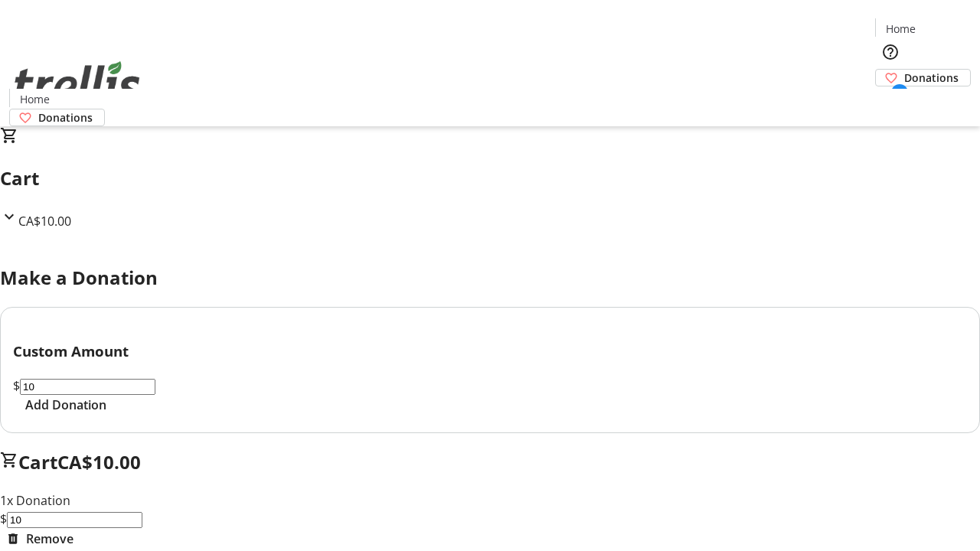 Image resolution: width=980 pixels, height=551 pixels. Describe the element at coordinates (66, 404) in the screenshot. I see `span: Add Donation` at that location.